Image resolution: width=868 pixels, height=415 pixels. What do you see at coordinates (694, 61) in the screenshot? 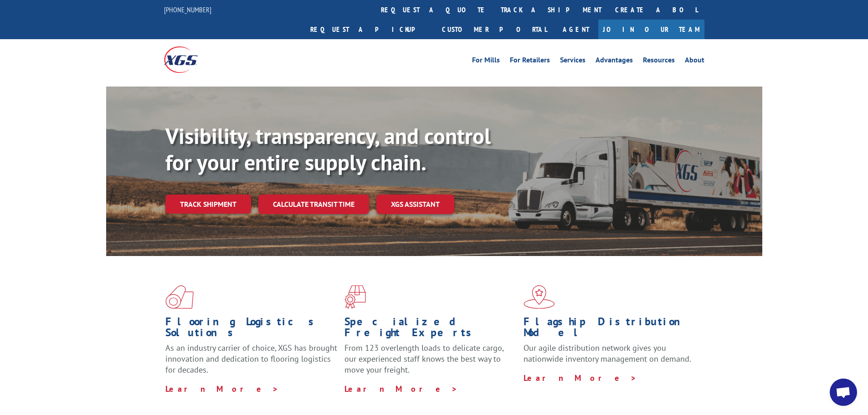
I see `a: About` at bounding box center [694, 61].